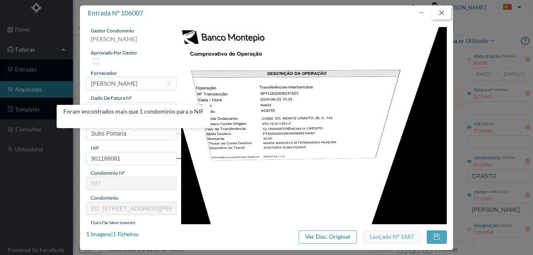  I want to click on span: NIF, so click(95, 148).